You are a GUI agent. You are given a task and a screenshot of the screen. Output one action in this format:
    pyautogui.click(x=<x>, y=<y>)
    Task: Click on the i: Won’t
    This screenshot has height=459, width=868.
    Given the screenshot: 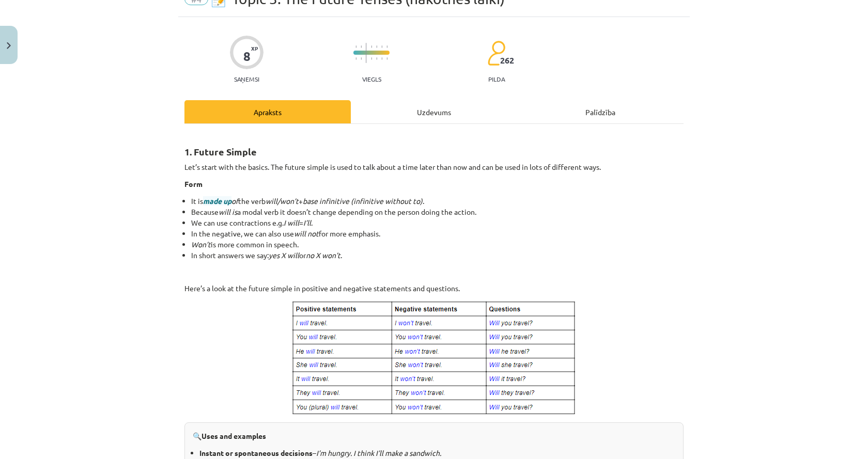 What is the action you would take?
    pyautogui.click(x=201, y=244)
    